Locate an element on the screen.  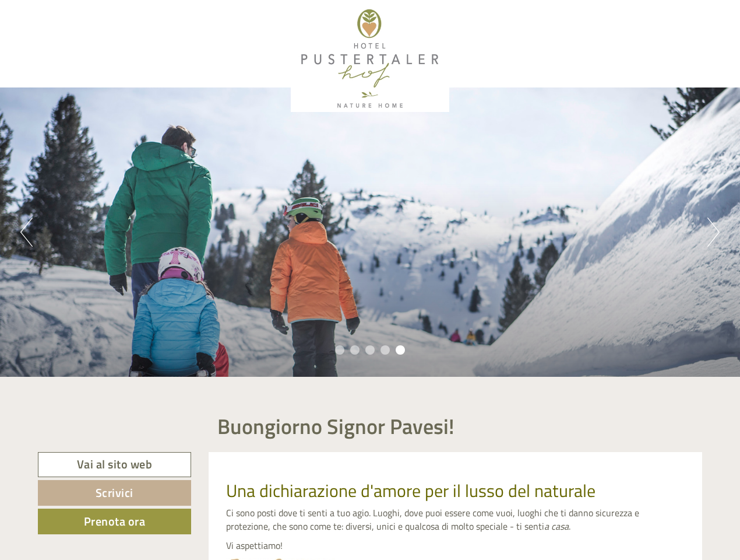
span: Una dichiarazione d'amore per il lusso del naturale is located at coordinates (411, 490).